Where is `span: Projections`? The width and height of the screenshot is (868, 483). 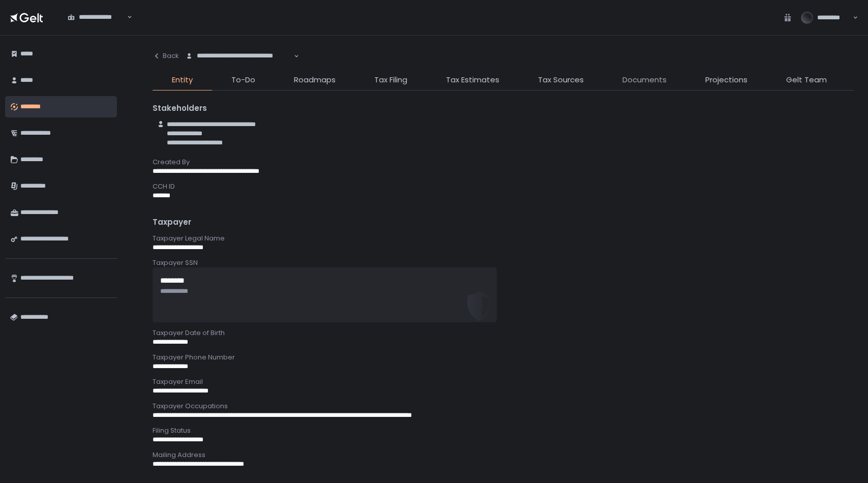 span: Projections is located at coordinates (726, 80).